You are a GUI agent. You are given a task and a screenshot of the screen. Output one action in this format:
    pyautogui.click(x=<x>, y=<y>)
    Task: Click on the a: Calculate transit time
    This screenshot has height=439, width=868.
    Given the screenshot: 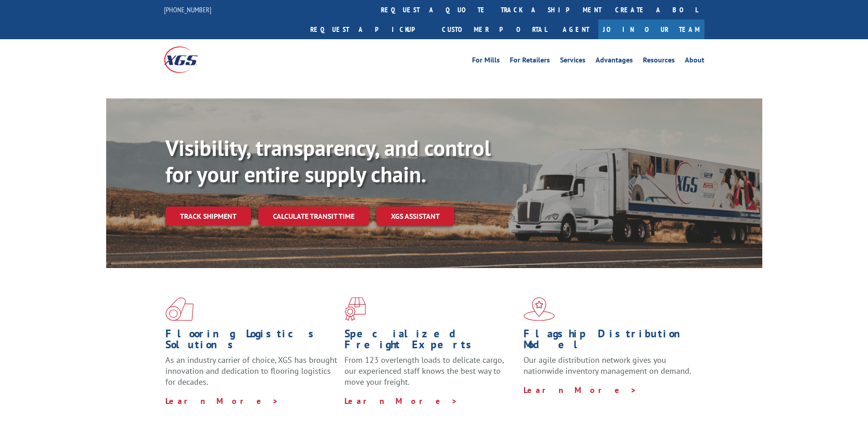 What is the action you would take?
    pyautogui.click(x=313, y=216)
    